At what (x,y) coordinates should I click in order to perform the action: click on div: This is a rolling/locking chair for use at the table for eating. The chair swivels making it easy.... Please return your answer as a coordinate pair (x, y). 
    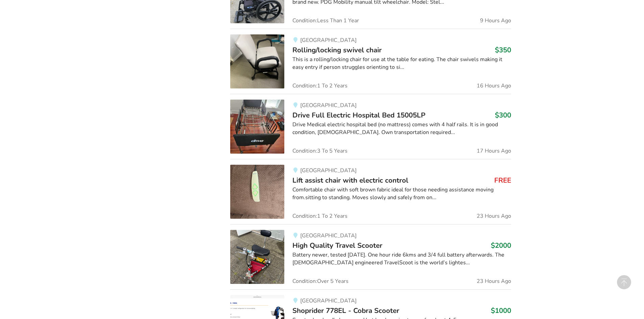
    Looking at the image, I should click on (402, 64).